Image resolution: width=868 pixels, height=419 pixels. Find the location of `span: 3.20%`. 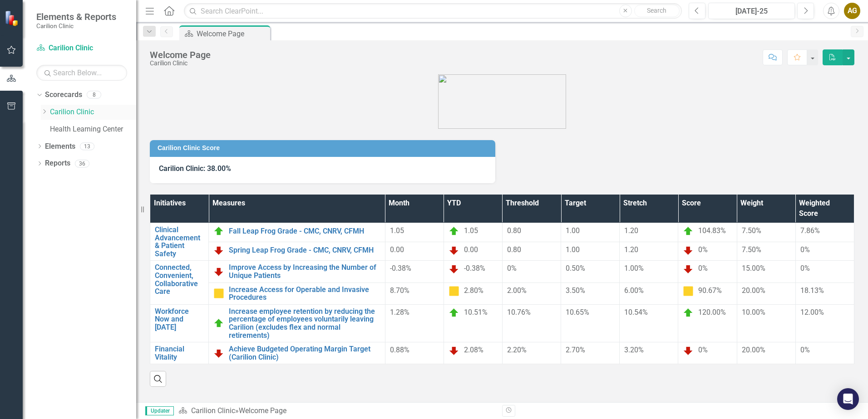

span: 3.20% is located at coordinates (633, 350).